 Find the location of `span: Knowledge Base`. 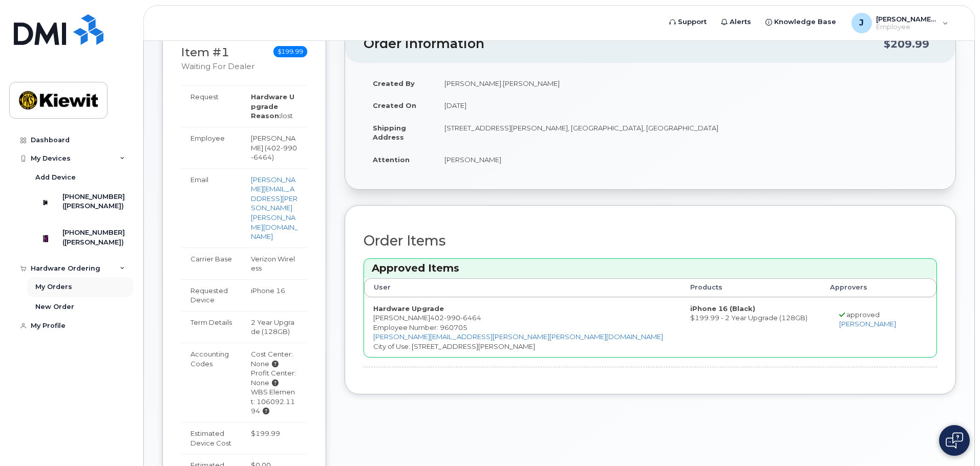

span: Knowledge Base is located at coordinates (805, 22).